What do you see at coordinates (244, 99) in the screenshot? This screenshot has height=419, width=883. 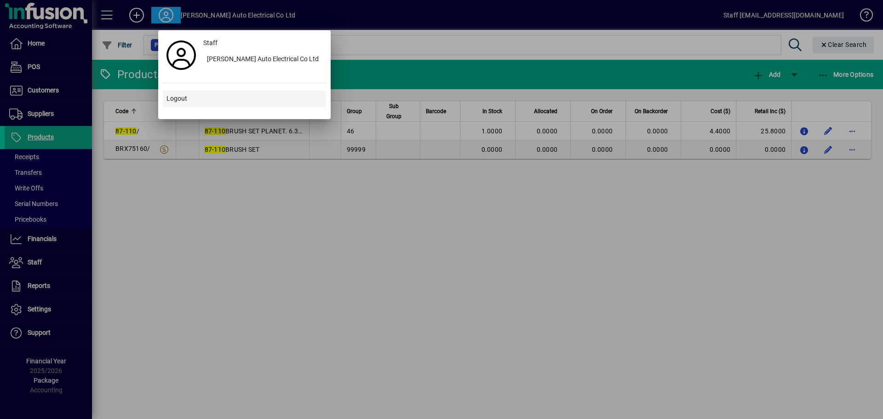 I see `button: Logout` at bounding box center [244, 99].